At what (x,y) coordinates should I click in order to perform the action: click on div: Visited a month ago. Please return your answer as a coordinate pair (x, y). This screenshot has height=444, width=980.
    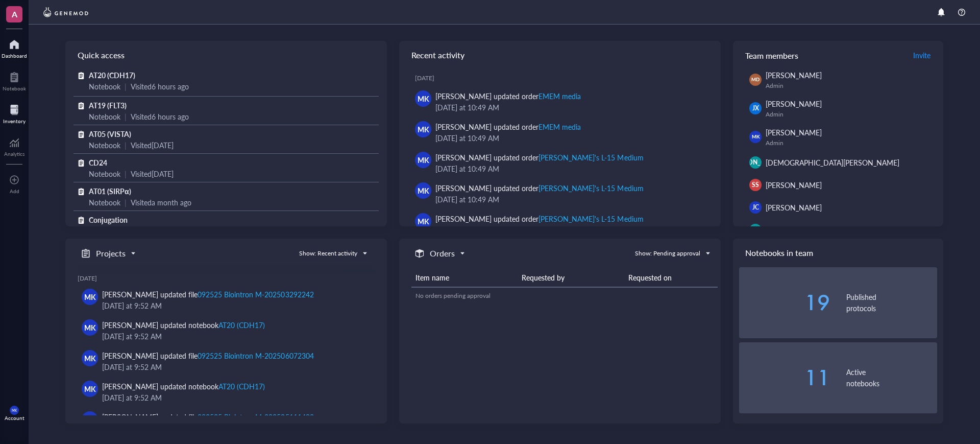
    Looking at the image, I should click on (161, 202).